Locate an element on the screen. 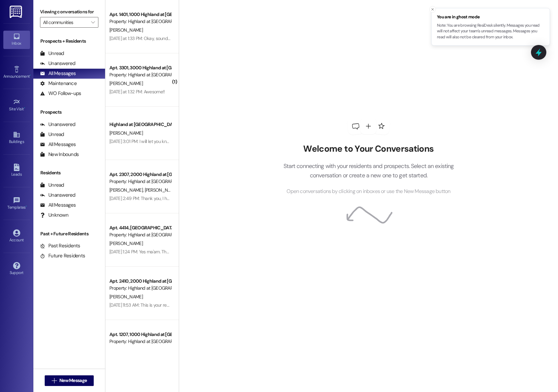 Image resolution: width=558 pixels, height=392 pixels. input: All communities is located at coordinates (65, 22).